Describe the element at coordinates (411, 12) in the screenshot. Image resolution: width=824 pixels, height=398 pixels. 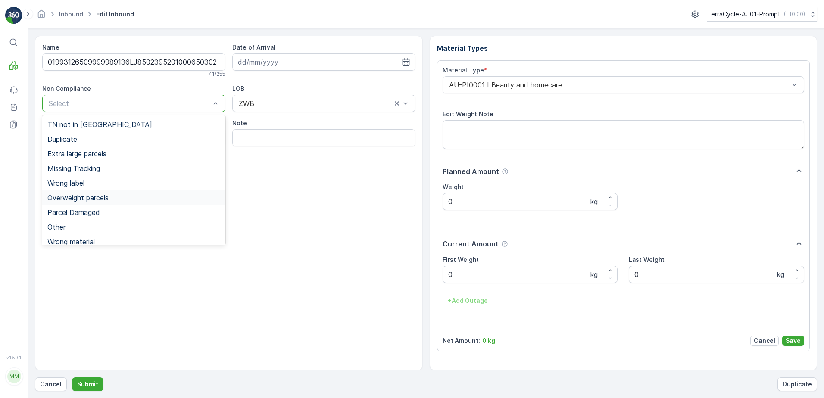
I see `p: 01993126509999989136LJ8502953201000650300` at that location.